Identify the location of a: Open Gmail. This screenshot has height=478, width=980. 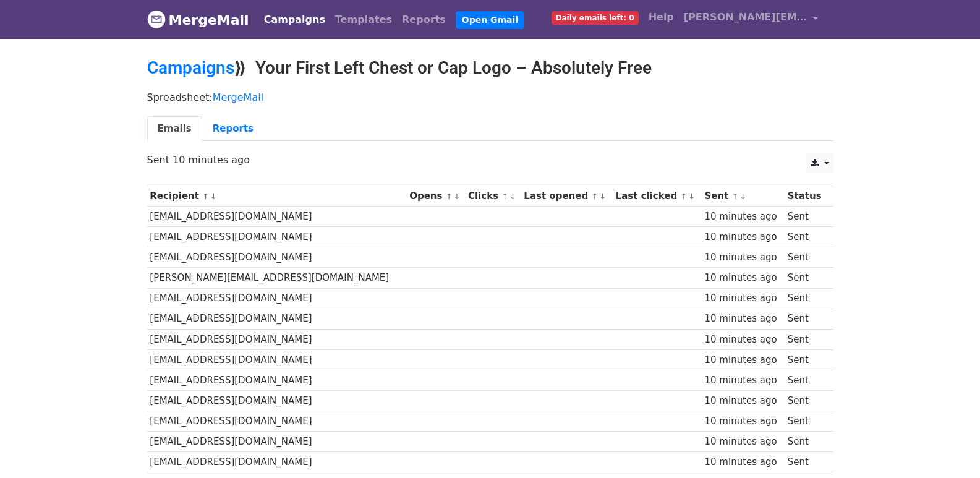
(490, 20).